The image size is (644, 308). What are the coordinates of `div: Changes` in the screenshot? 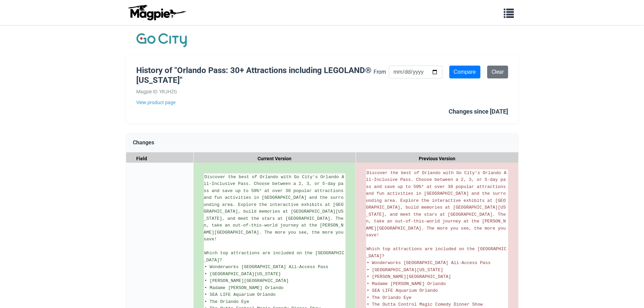 It's located at (322, 143).